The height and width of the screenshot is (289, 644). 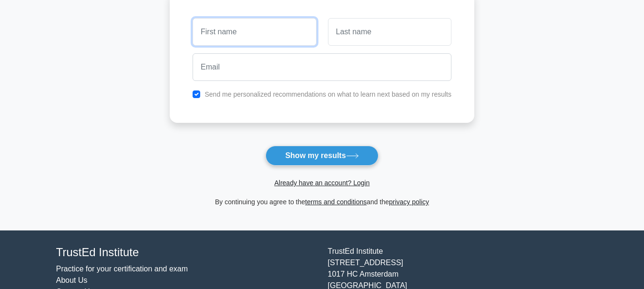 What do you see at coordinates (335, 202) in the screenshot?
I see `a: terms and conditions` at bounding box center [335, 202].